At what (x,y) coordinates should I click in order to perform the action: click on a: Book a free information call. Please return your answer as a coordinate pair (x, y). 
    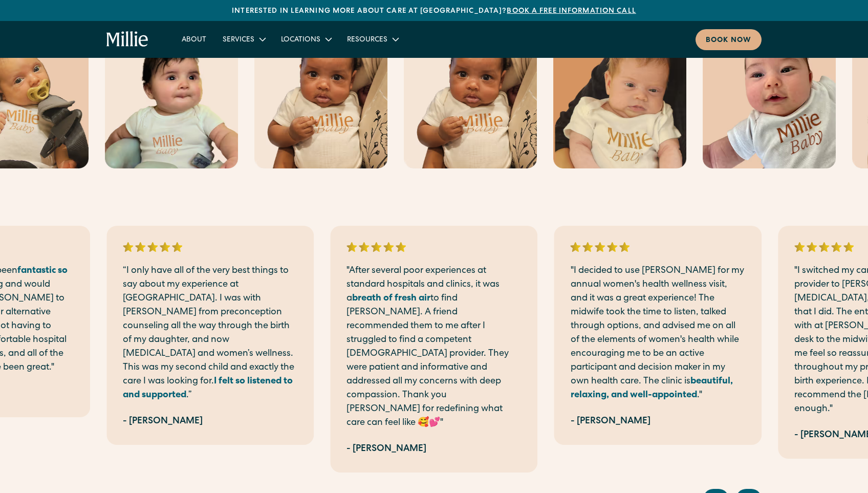
    Looking at the image, I should click on (570, 11).